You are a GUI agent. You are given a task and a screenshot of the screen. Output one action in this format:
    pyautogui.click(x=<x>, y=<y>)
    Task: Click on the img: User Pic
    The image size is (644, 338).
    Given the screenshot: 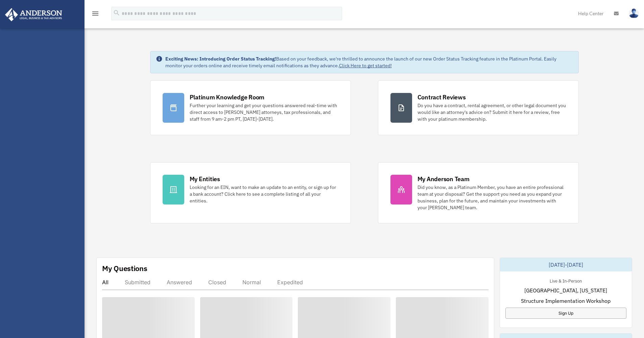 What is the action you would take?
    pyautogui.click(x=634, y=13)
    